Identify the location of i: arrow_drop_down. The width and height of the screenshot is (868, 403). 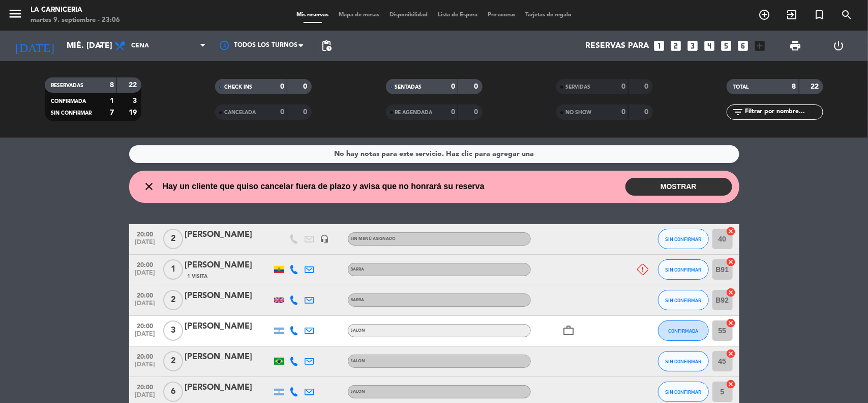
(100, 46).